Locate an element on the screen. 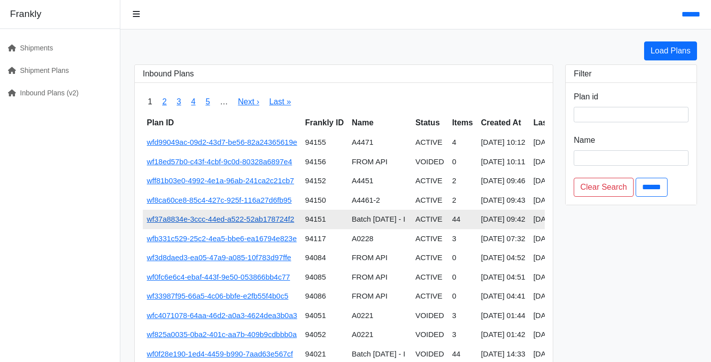  td: 94117 is located at coordinates (324, 239).